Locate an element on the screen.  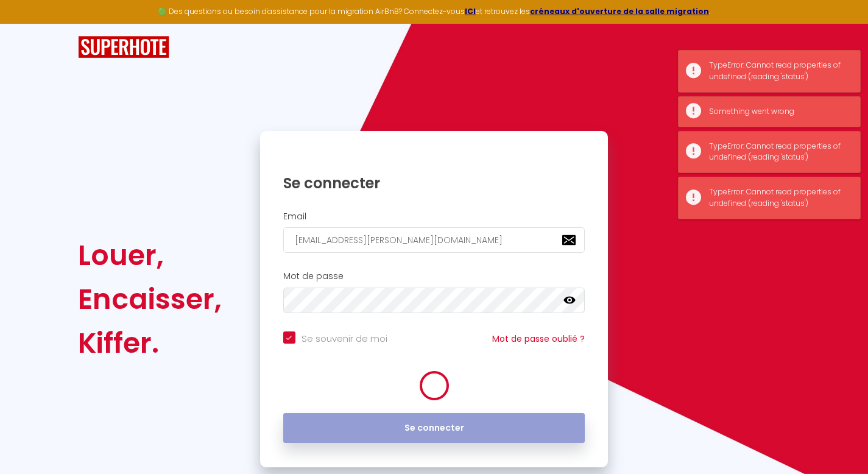
div: Encaisser, is located at coordinates (150, 299).